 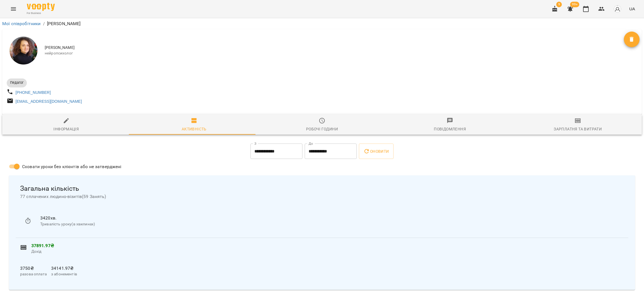 I want to click on span: 9, so click(x=559, y=5).